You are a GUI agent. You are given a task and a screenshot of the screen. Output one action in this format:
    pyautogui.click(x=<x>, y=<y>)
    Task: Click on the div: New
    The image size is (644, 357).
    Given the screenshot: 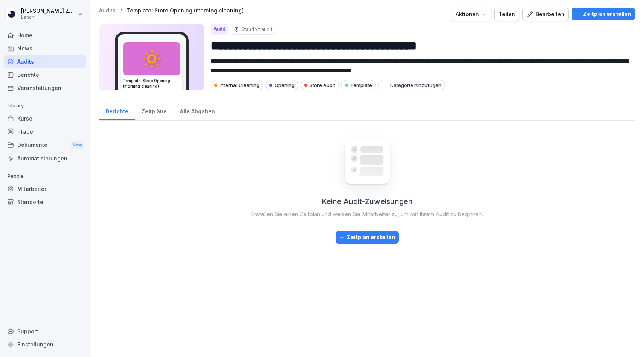 What is the action you would take?
    pyautogui.click(x=77, y=145)
    